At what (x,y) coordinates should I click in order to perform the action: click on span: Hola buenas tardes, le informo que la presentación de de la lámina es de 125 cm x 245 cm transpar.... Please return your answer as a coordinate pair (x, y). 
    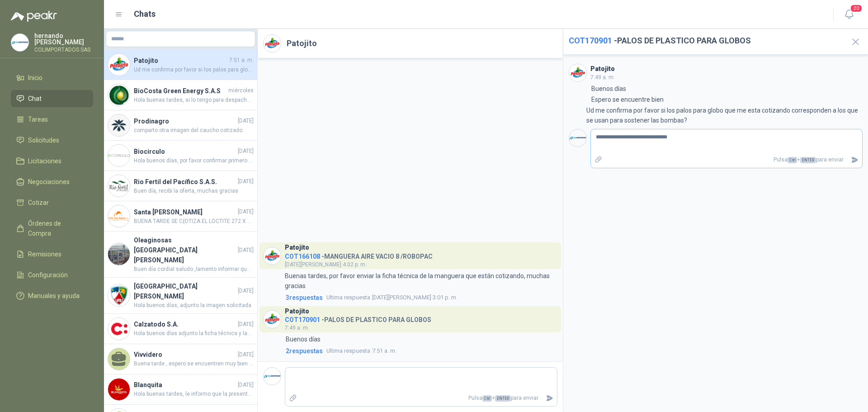
    Looking at the image, I should click on (193, 394).